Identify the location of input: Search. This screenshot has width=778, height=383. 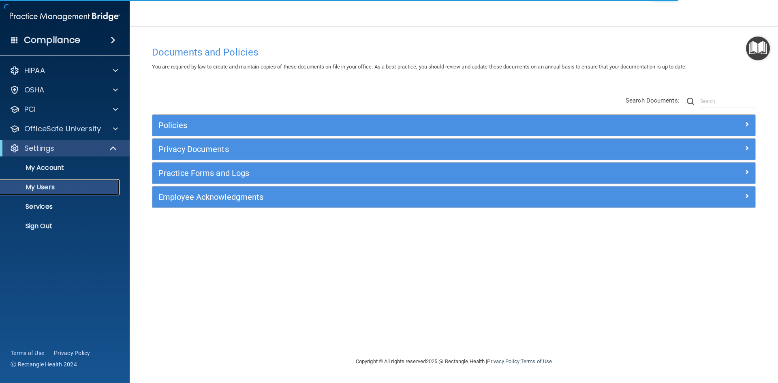
(727, 101).